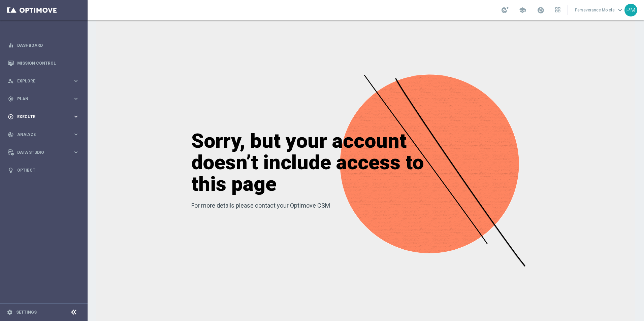  I want to click on span: school, so click(522, 10).